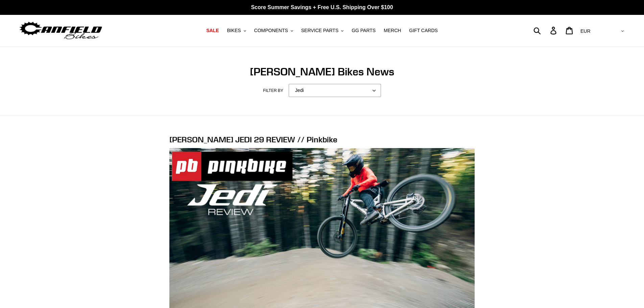  I want to click on span: SALE, so click(212, 31).